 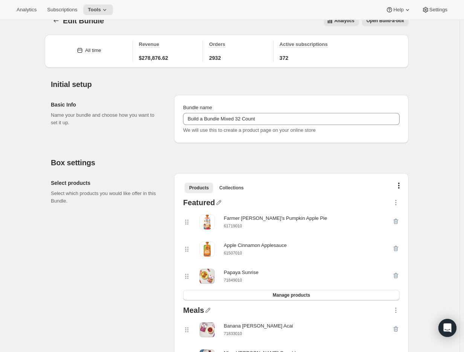 What do you see at coordinates (398, 10) in the screenshot?
I see `button: Help` at bounding box center [398, 10].